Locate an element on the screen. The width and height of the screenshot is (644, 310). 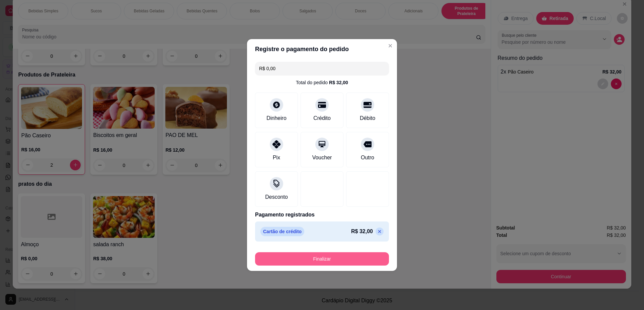
button: Finalizar is located at coordinates (322, 259).